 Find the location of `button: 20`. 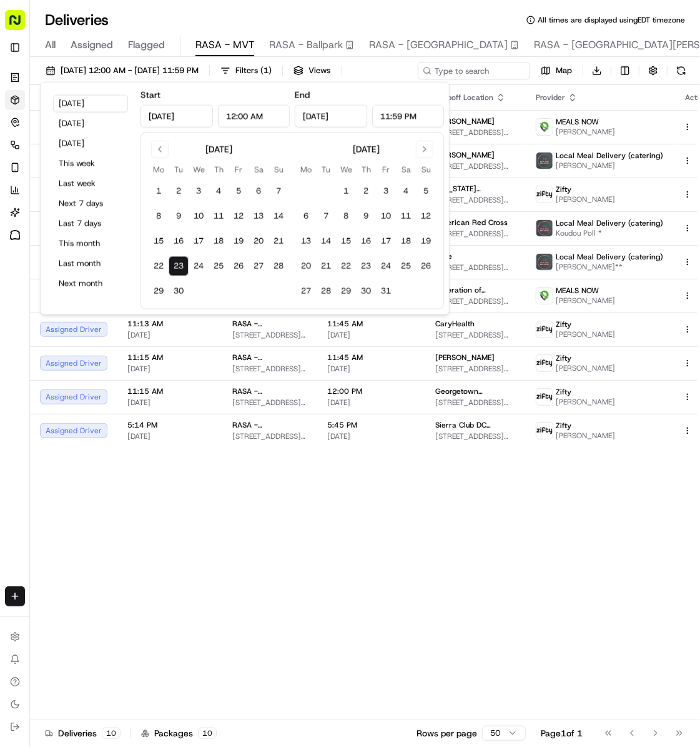

button: 20 is located at coordinates (259, 241).